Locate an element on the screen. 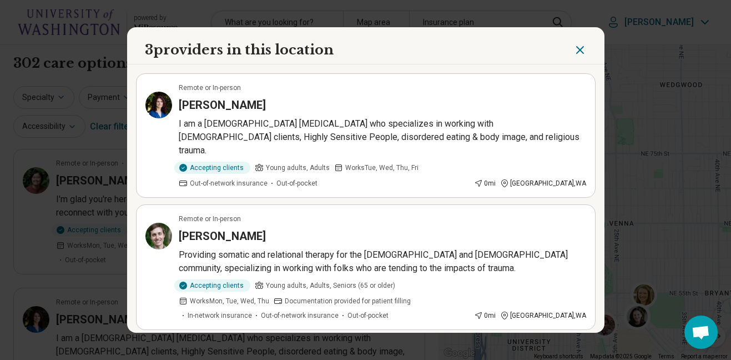 The width and height of the screenshot is (731, 360). span: Young adults, Adults, Seniors (65 or older) is located at coordinates (330, 285).